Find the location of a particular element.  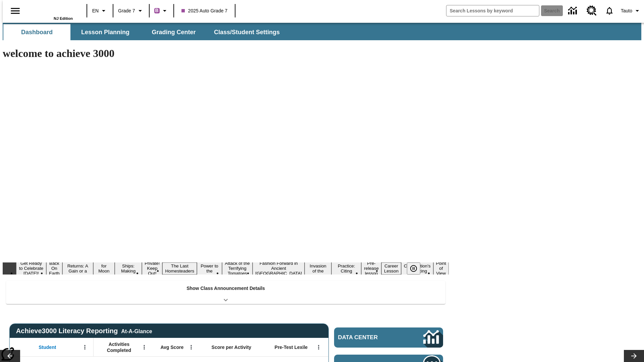

button: Grade: Grade 7, Select a grade is located at coordinates (131, 11).